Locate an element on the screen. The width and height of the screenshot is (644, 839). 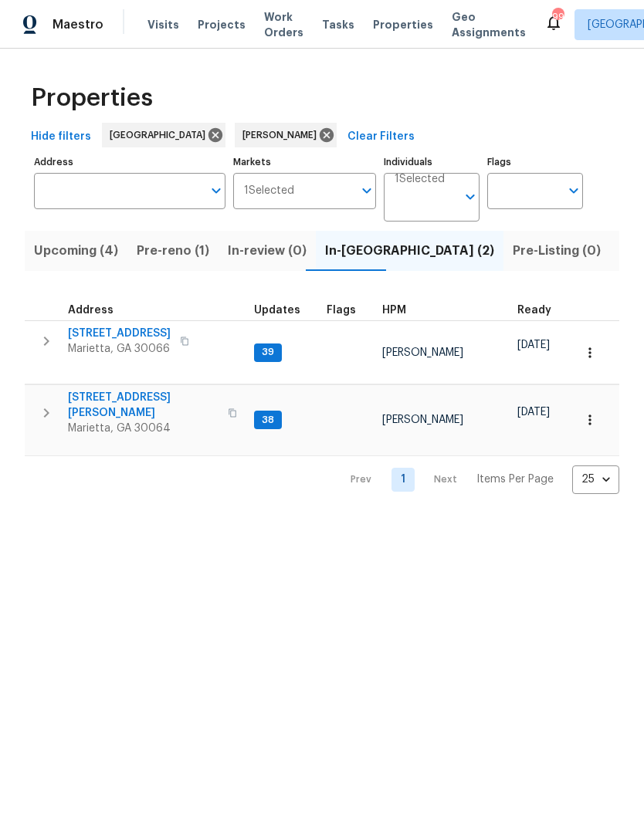
span: Ready is located at coordinates (535, 310).